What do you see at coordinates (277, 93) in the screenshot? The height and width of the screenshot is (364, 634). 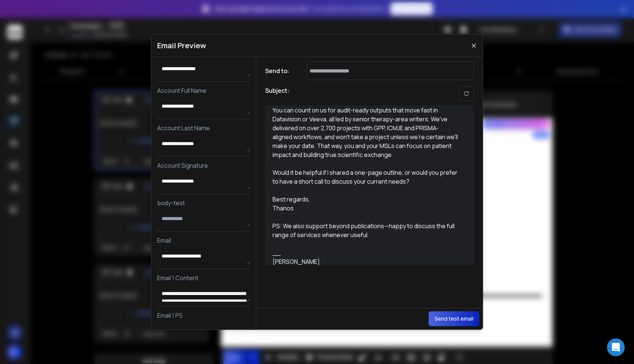 I see `h1: Subject:` at bounding box center [277, 93].